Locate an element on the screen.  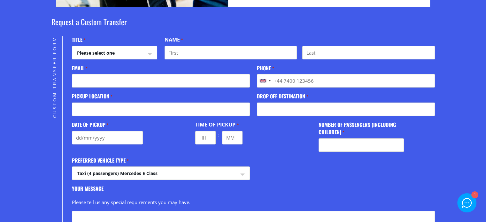
label: Date of Pickup is located at coordinates (90, 125).